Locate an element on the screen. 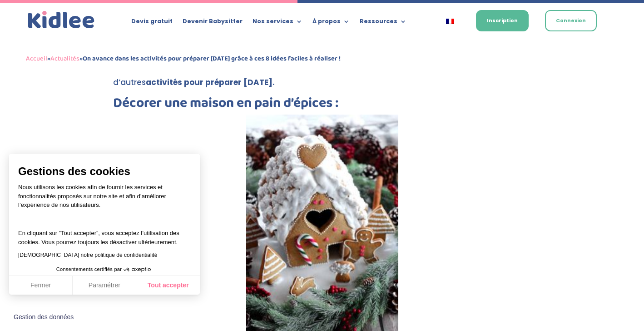  span: Gestions des cookies is located at coordinates (104, 171).